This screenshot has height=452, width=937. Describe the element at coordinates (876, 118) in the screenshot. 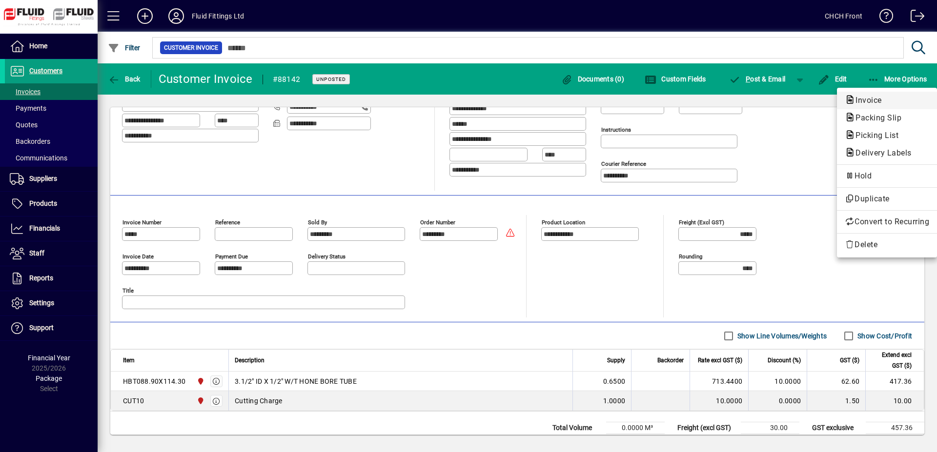

I see `span: Packing Slip` at that location.